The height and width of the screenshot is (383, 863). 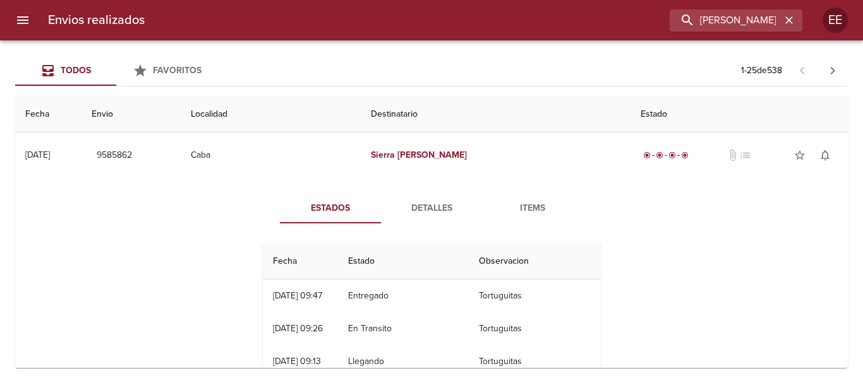 What do you see at coordinates (733, 155) in the screenshot?
I see `span: No tiene documentos adjuntos` at bounding box center [733, 155].